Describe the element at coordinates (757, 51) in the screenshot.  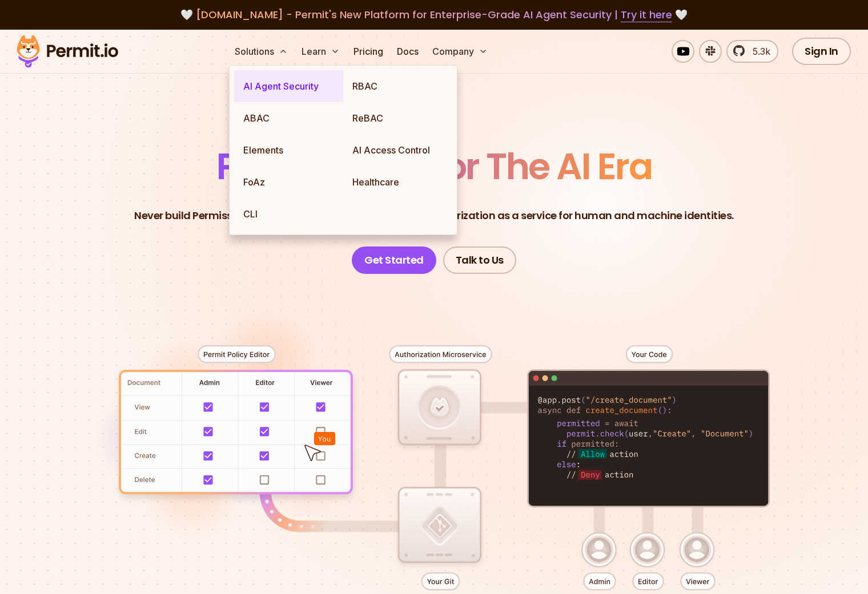
I see `span: 5.3k` at that location.